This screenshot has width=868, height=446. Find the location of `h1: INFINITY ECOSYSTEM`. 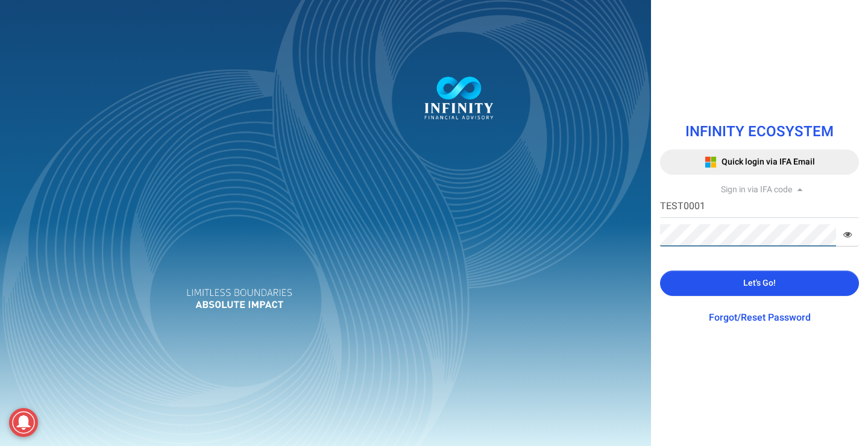

h1: INFINITY ECOSYSTEM is located at coordinates (759, 132).